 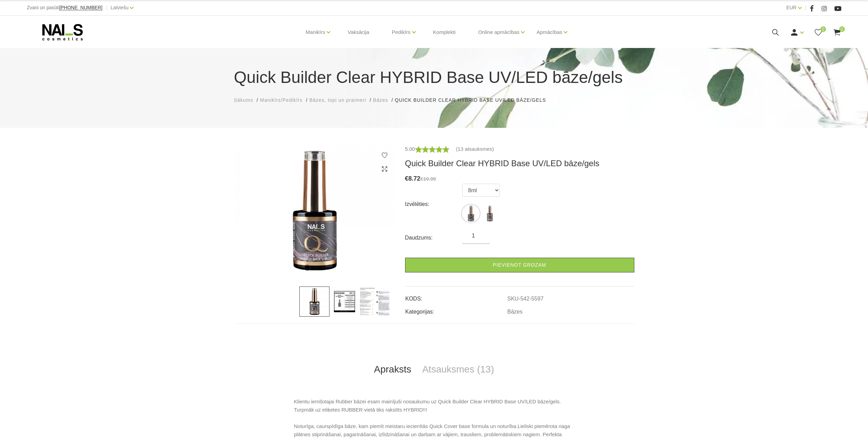 What do you see at coordinates (458, 369) in the screenshot?
I see `a: Atsauksmes (13)` at bounding box center [458, 369].